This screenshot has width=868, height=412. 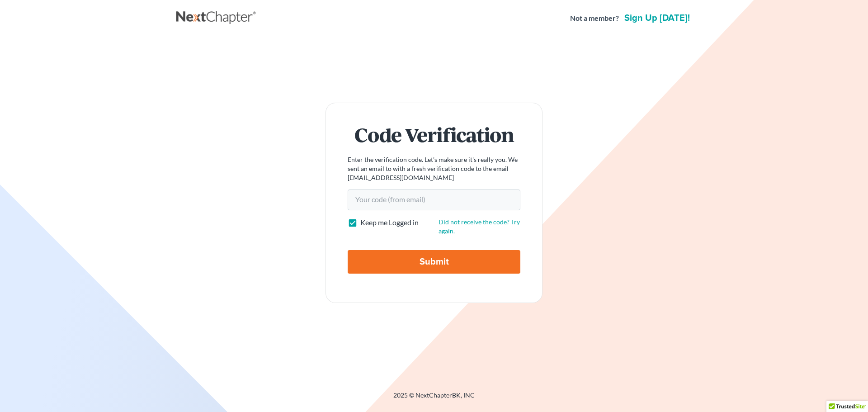 I want to click on label: Keep me Logged in, so click(x=389, y=222).